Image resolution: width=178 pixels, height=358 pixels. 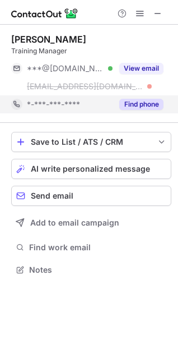 I want to click on button: Send email, so click(x=91, y=196).